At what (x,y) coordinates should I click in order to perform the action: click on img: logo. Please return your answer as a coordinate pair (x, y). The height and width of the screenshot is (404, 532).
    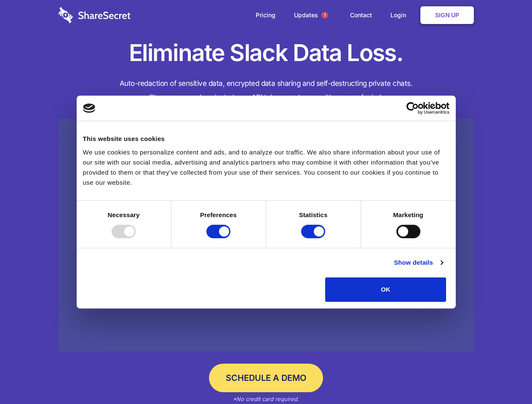
    Looking at the image, I should click on (90, 108).